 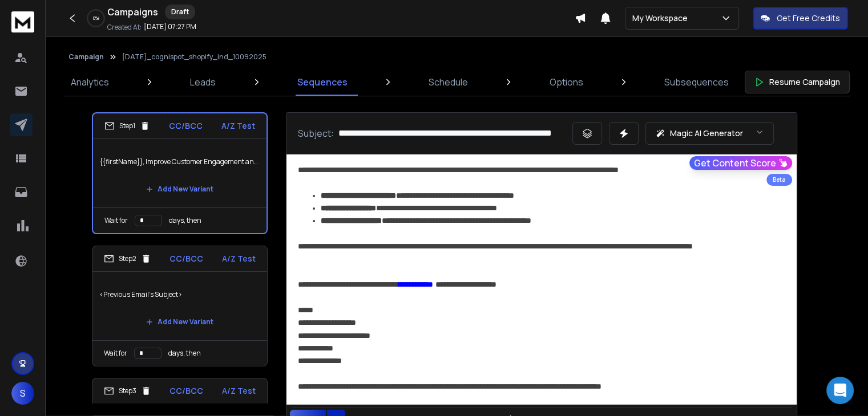 I want to click on div: Step 3, so click(x=127, y=391).